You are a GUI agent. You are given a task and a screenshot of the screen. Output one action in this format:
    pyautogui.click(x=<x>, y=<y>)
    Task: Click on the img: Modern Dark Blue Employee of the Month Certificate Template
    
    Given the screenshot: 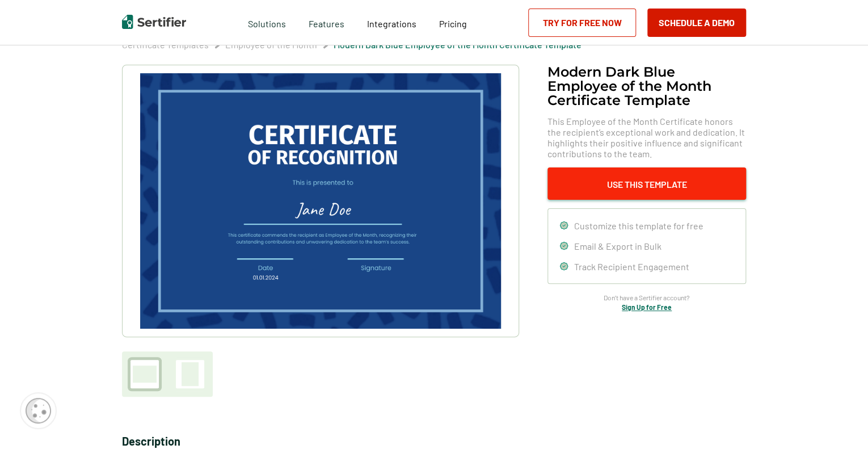 What is the action you would take?
    pyautogui.click(x=321, y=201)
    